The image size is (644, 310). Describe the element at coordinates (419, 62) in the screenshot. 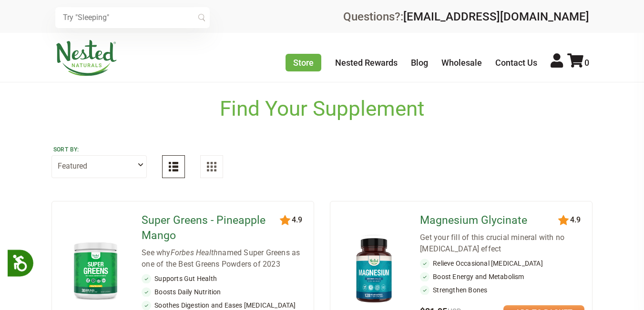

I see `a: Blog` at that location.